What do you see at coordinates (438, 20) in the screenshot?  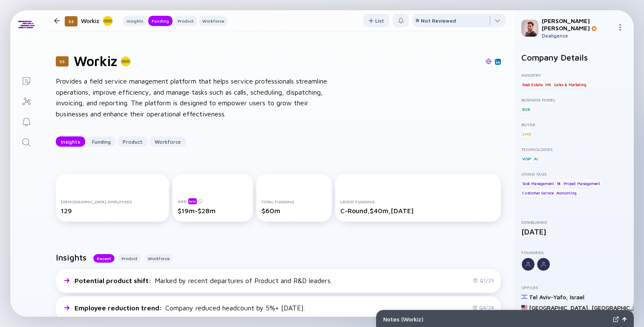 I see `div: Not Reviewed` at bounding box center [438, 20].